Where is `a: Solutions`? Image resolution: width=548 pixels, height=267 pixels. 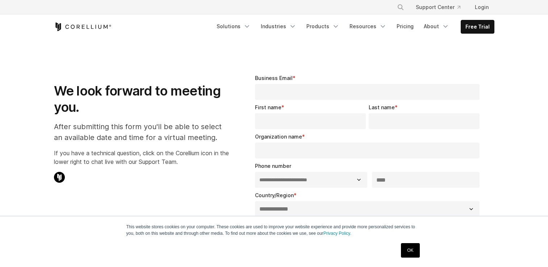
a: Solutions is located at coordinates (233, 26).